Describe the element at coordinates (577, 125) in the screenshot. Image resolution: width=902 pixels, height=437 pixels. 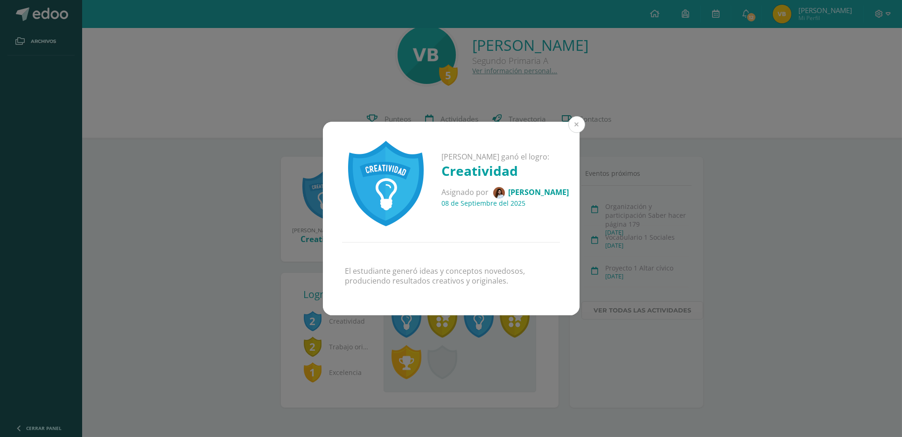
I see `button: Close (Esc)` at that location.